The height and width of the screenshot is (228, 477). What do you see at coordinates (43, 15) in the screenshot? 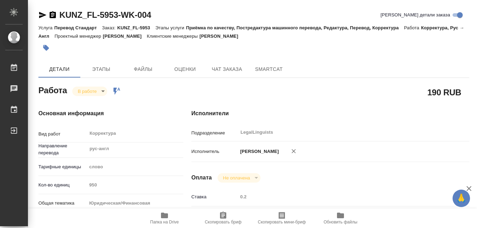
I see `button: Скопировать ссылку для ЯМессенджера` at bounding box center [43, 15].